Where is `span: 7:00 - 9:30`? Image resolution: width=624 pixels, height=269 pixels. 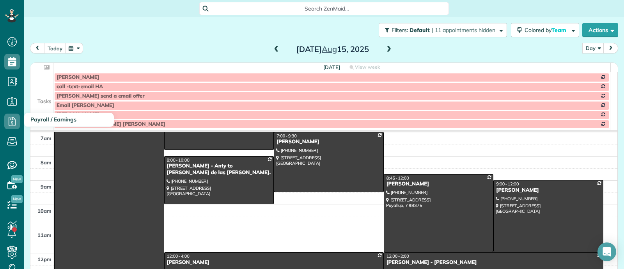
span: 7:00 - 9:30 is located at coordinates (287, 136).